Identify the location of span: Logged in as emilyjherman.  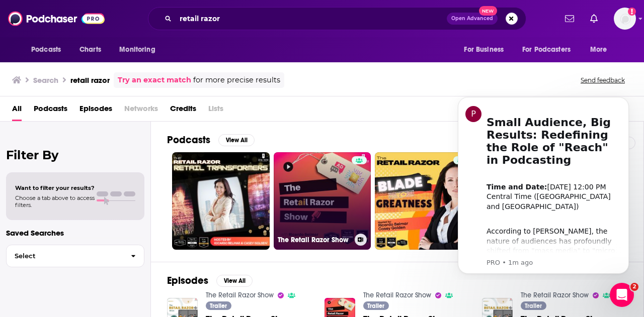
(625, 19).